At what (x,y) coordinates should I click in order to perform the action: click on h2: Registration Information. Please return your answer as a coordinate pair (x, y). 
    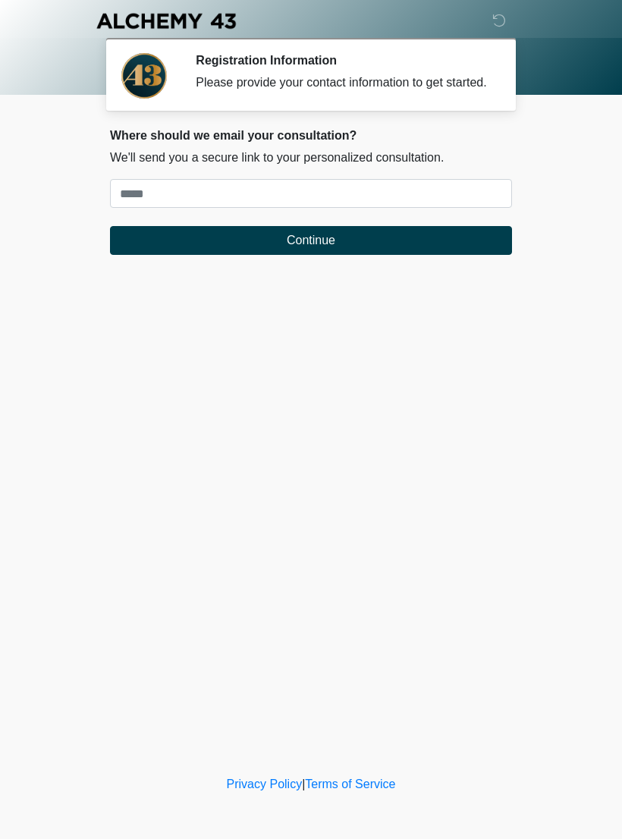
    Looking at the image, I should click on (342, 60).